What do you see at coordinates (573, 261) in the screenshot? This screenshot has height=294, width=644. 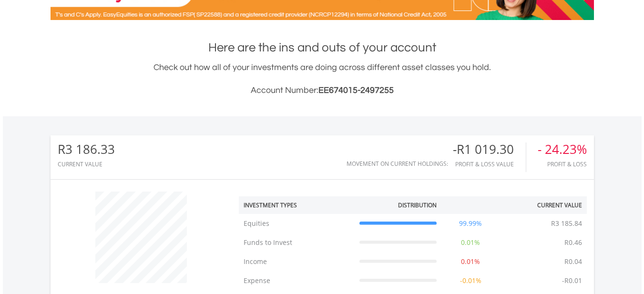 I see `td: R0.04` at bounding box center [573, 261].